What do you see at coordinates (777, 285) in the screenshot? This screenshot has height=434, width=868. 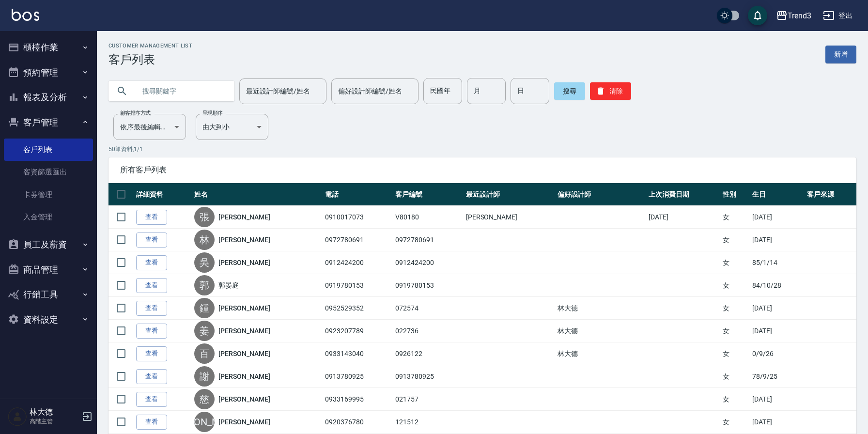 I see `td: 84/10/28` at bounding box center [777, 285].